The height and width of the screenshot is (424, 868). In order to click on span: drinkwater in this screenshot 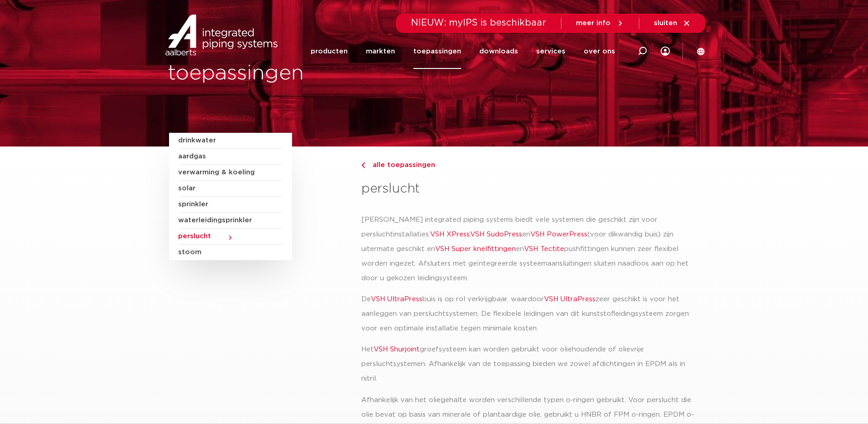, I will do `click(230, 140)`.